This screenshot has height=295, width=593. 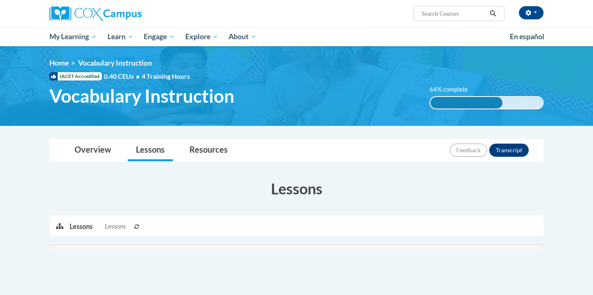 What do you see at coordinates (166, 76) in the screenshot?
I see `span: 4 Training Hours` at bounding box center [166, 76].